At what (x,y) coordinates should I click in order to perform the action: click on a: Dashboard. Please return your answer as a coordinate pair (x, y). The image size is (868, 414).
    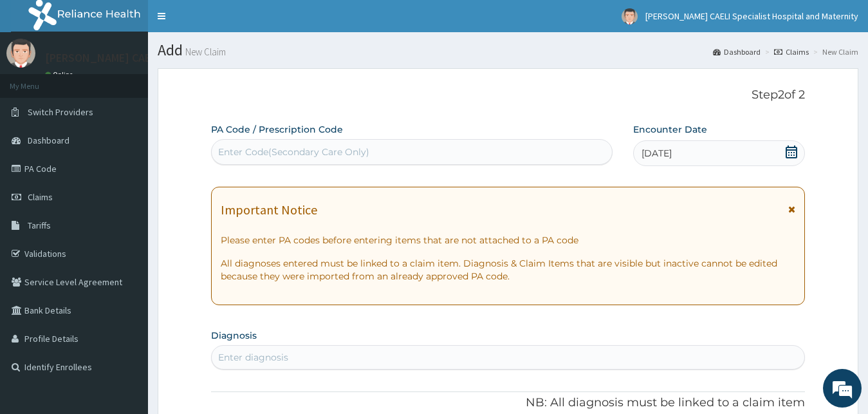
    Looking at the image, I should click on (737, 51).